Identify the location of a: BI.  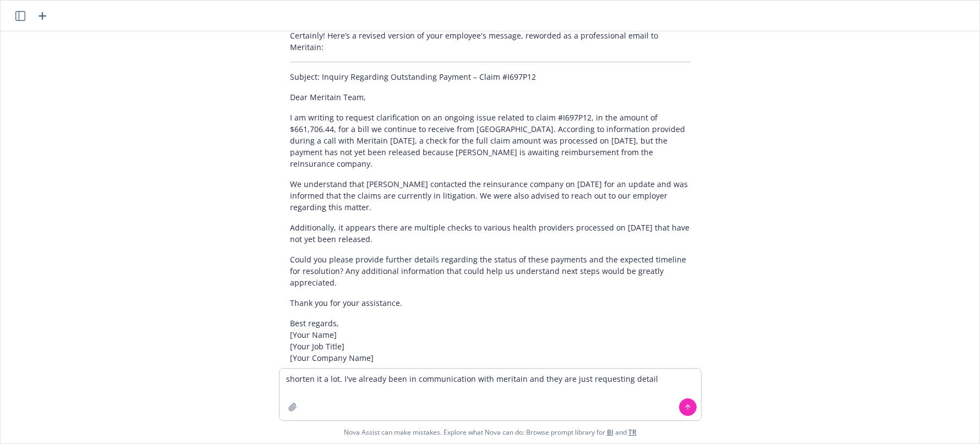
(610, 432).